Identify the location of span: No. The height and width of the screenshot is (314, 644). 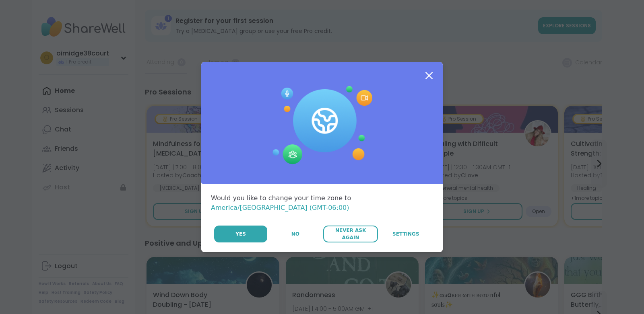
(296, 234).